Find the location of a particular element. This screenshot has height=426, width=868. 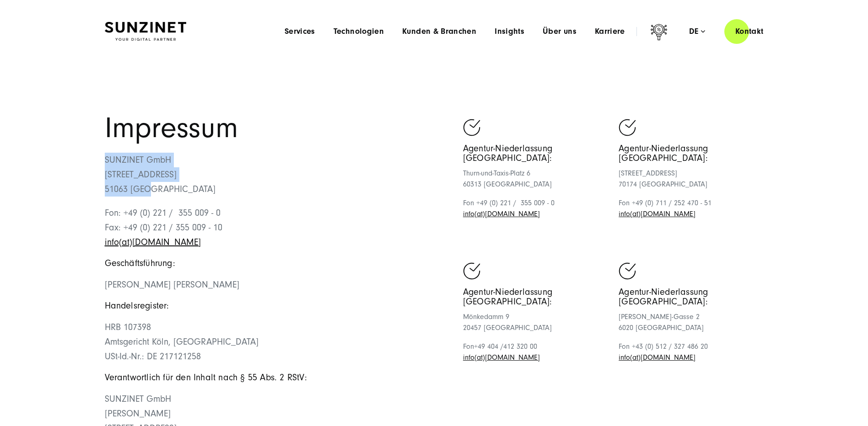

span: HRB 107398 is located at coordinates (127, 328).